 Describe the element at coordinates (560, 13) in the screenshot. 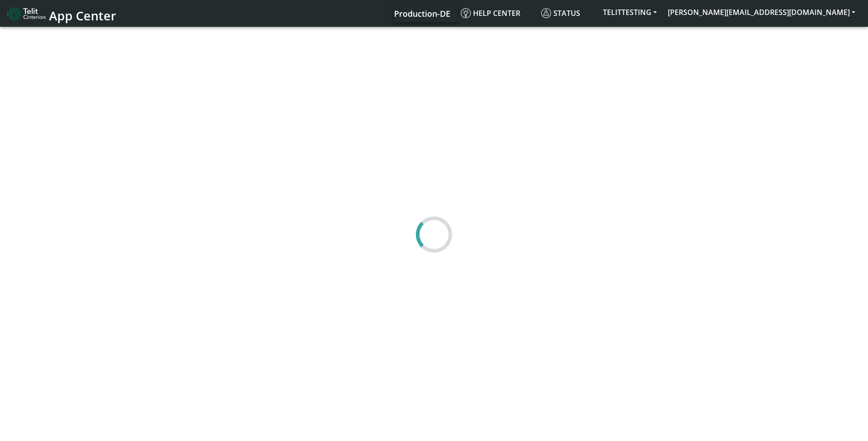

I see `span: Status` at that location.